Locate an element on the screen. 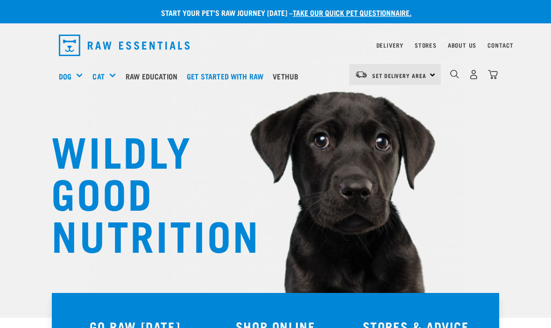 The image size is (551, 328). img: Raw Essentials Logo is located at coordinates (124, 45).